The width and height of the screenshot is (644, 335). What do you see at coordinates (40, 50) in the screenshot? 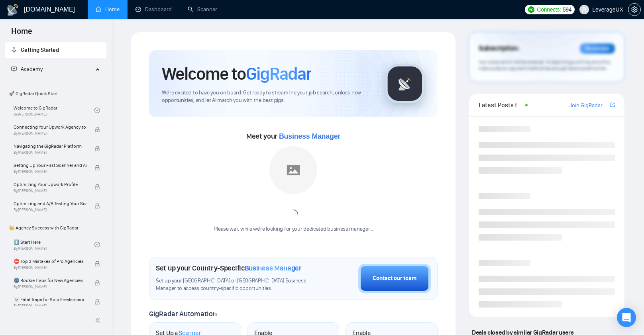
I see `span: Getting Started` at bounding box center [40, 50].